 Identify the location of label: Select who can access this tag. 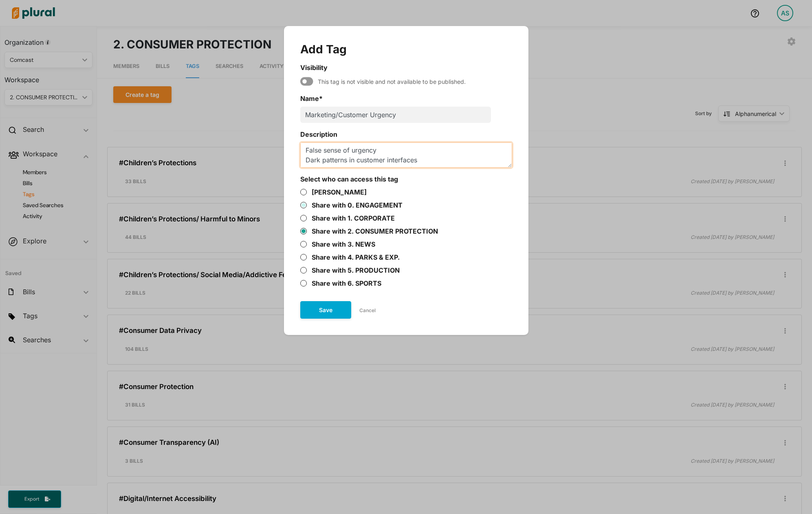
(406, 179).